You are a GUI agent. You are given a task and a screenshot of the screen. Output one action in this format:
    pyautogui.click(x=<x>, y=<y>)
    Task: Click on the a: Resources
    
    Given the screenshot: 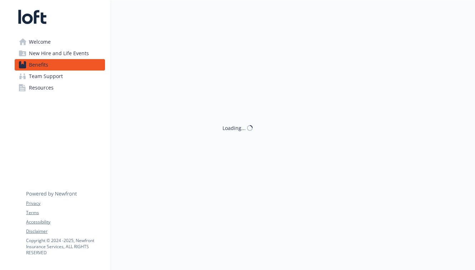 What is the action you would take?
    pyautogui.click(x=60, y=88)
    